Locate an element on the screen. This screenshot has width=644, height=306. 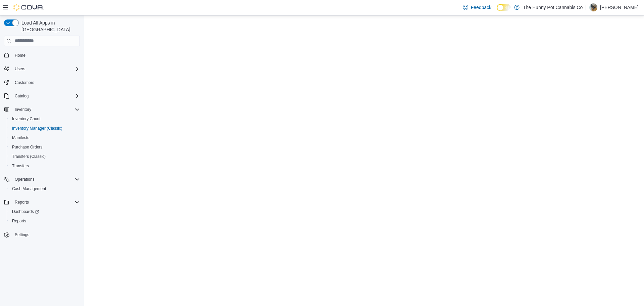
a: Transfers is located at coordinates (21, 166).